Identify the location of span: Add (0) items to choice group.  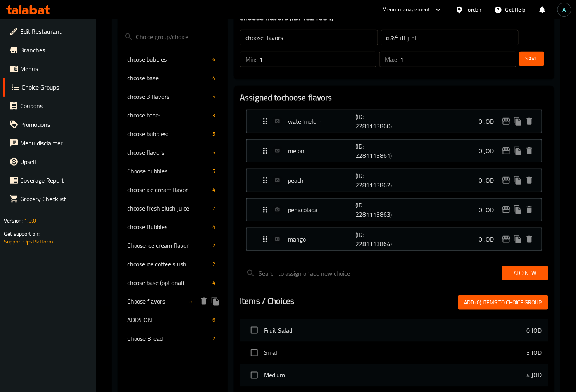
(503, 303).